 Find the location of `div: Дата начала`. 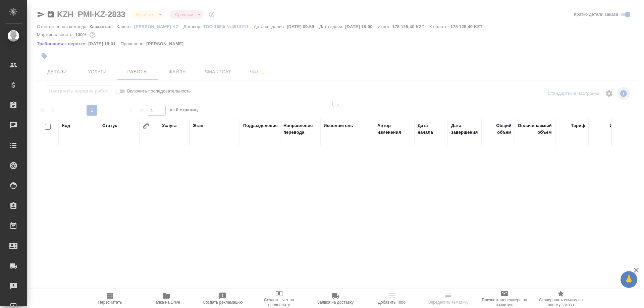

div: Дата начала is located at coordinates (431, 129).